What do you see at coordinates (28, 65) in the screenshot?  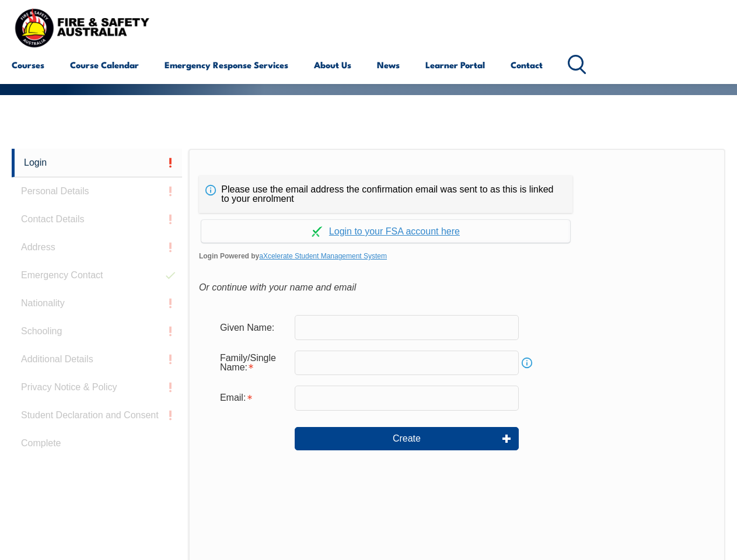 I see `a: Courses` at bounding box center [28, 65].